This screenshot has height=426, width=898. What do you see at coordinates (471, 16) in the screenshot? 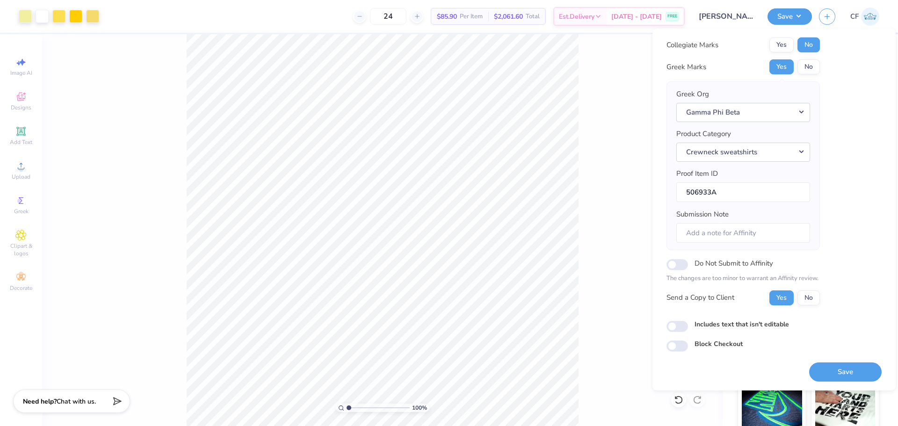
I see `span: Per Item` at bounding box center [471, 16].